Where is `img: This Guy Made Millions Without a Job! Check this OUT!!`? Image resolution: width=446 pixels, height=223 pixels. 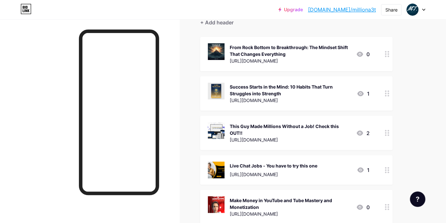 img: This Guy Made Millions Without a Job! Check this OUT!! is located at coordinates (216, 131).